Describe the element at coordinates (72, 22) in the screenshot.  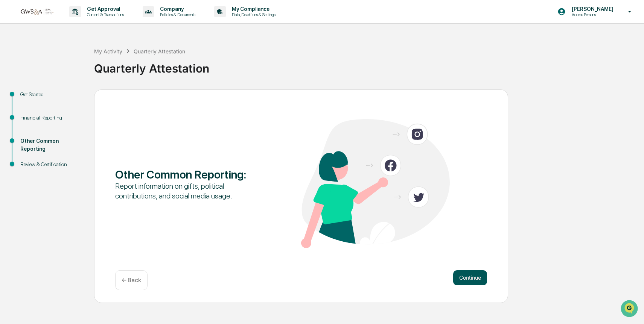
I see `p: How can we help?` at that location.